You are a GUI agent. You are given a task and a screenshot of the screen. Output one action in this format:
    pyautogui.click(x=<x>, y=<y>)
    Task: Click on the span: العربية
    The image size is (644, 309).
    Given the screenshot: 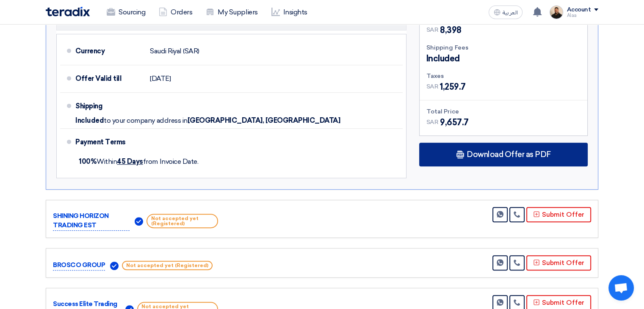 What is the action you would take?
    pyautogui.click(x=510, y=13)
    